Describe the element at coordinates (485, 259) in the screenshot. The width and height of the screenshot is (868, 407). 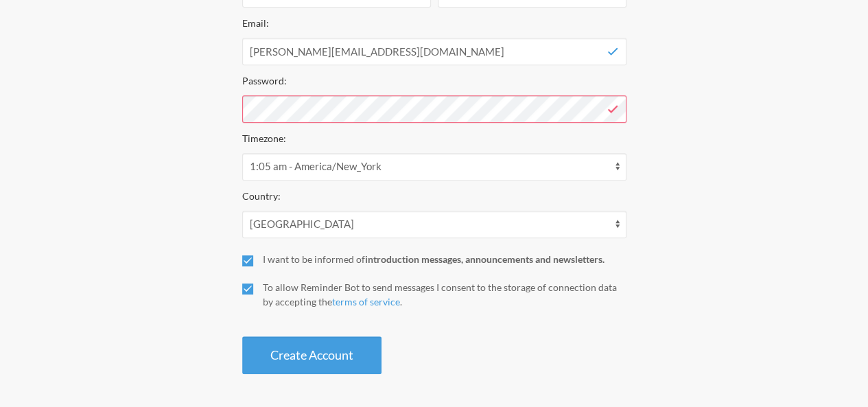
I see `strong: introduction messages, announcements and newsletters.` at that location.